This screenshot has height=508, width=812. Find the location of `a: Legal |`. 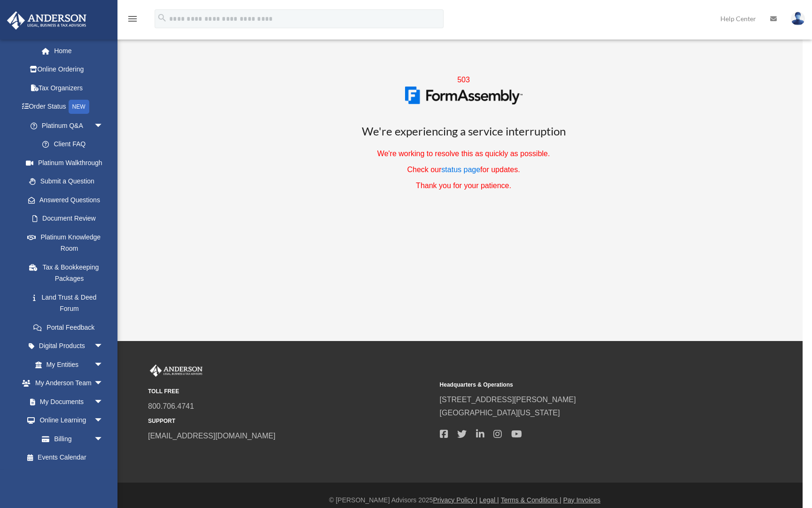

a: Legal | is located at coordinates (489, 500).